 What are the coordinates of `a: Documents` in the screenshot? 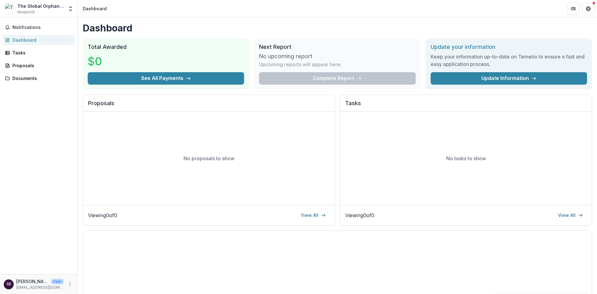 It's located at (39, 78).